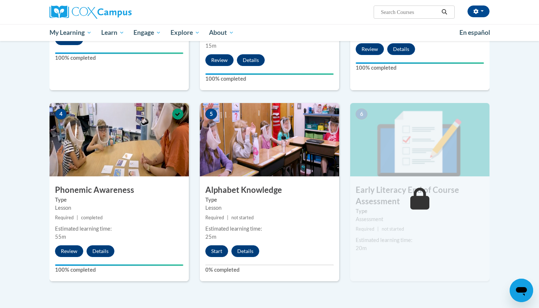 This screenshot has width=539, height=308. I want to click on h3: Alphabet Knowledge, so click(269, 190).